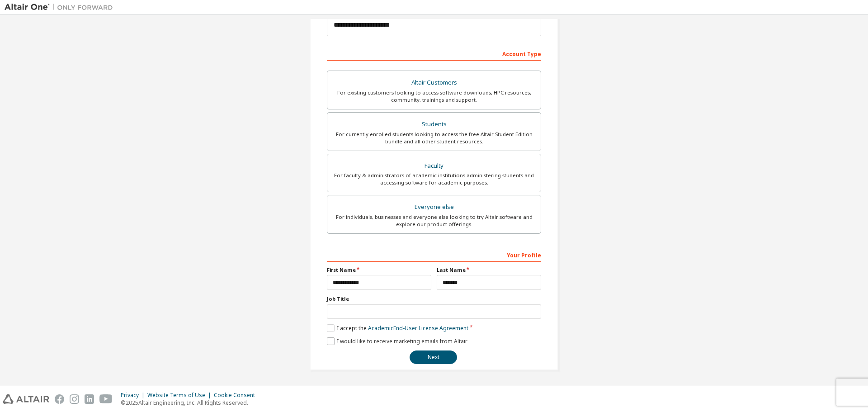 The height and width of the screenshot is (412, 868). What do you see at coordinates (106, 398) in the screenshot?
I see `img: youtube.svg` at bounding box center [106, 398].